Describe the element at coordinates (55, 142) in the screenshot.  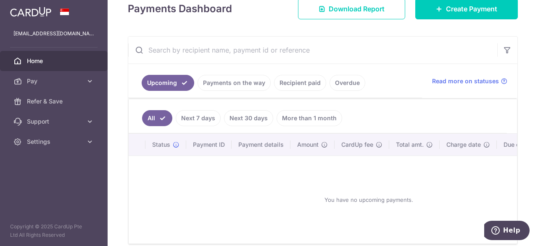
I see `span: Settings` at that location.